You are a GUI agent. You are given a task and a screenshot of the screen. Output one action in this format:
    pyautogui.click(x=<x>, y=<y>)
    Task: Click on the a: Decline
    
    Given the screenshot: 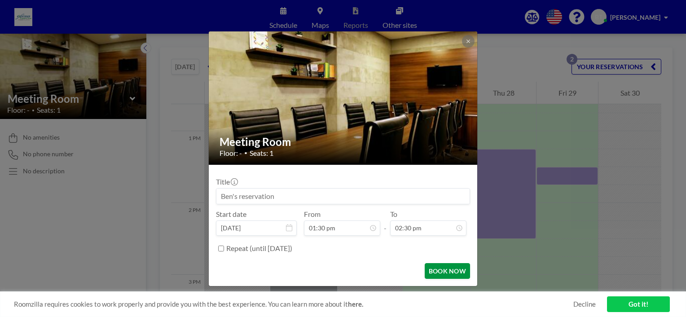 What is the action you would take?
    pyautogui.click(x=585, y=304)
    